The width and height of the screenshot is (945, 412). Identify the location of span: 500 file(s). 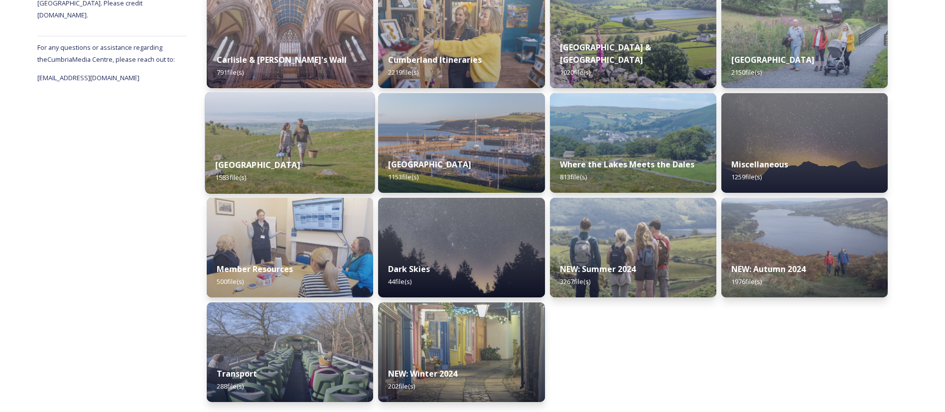
(230, 281).